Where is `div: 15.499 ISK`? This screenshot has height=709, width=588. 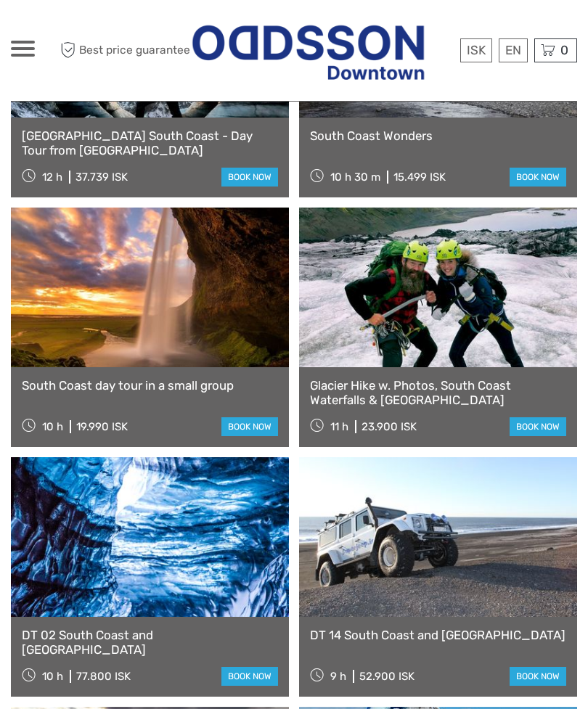 div: 15.499 ISK is located at coordinates (420, 177).